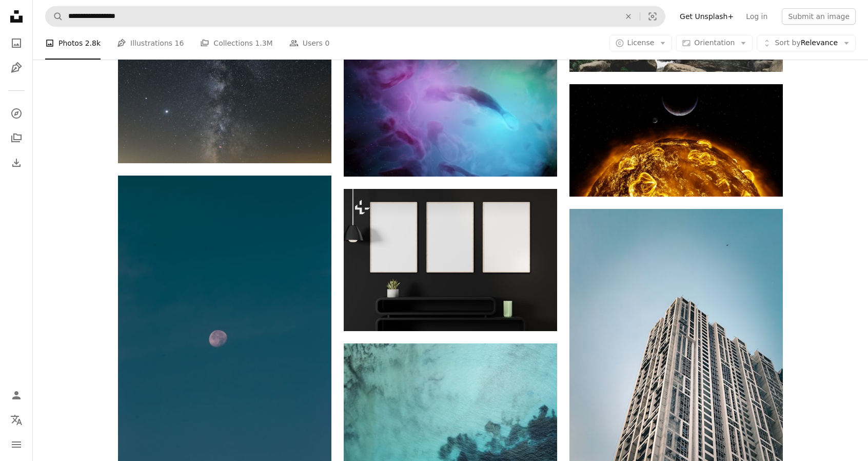  Describe the element at coordinates (641, 43) in the screenshot. I see `span: License` at that location.